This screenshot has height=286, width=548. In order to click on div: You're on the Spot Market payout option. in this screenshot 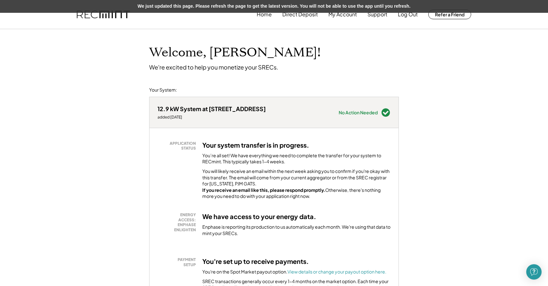, I will do `click(294, 272)`.